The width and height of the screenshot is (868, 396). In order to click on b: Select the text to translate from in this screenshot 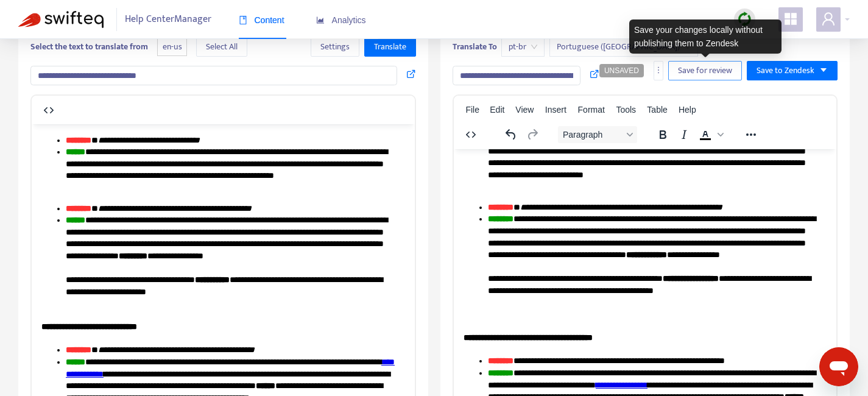, I will do `click(89, 47)`.